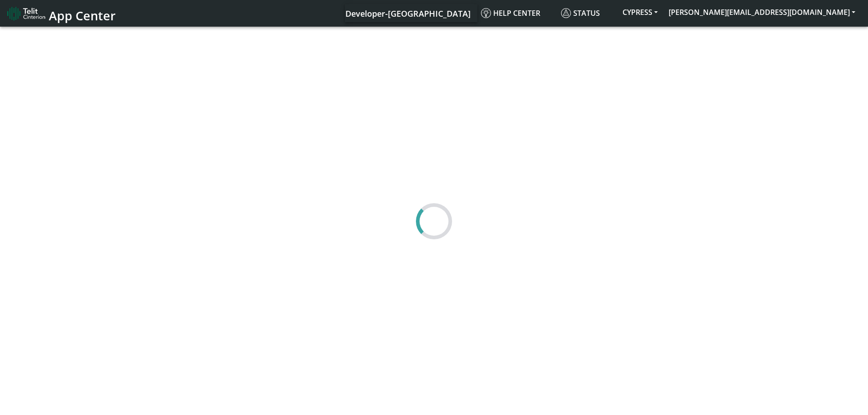 The width and height of the screenshot is (868, 415). What do you see at coordinates (407, 13) in the screenshot?
I see `a: Your current platform instance` at bounding box center [407, 13].